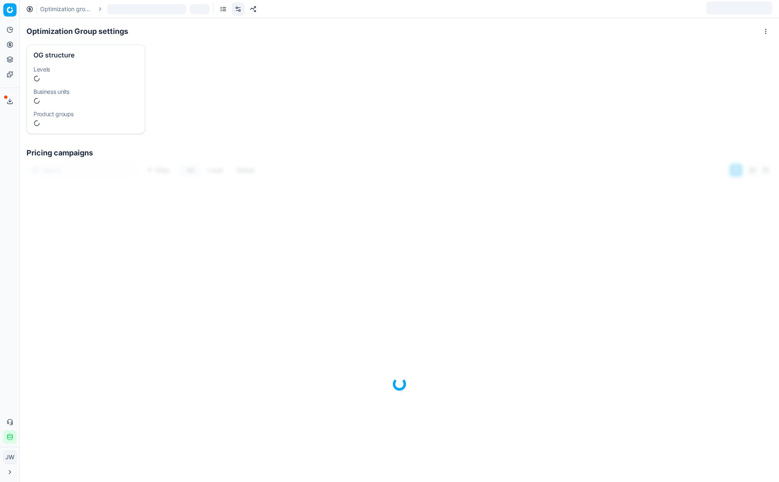  What do you see at coordinates (86, 69) in the screenshot?
I see `dt: Levels` at bounding box center [86, 69].